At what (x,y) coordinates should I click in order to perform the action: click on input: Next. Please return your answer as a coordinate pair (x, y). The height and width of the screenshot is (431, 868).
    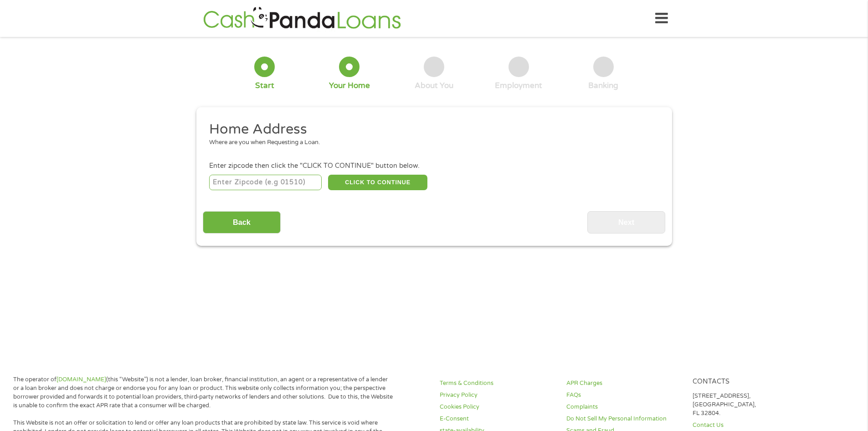
    Looking at the image, I should click on (626, 222).